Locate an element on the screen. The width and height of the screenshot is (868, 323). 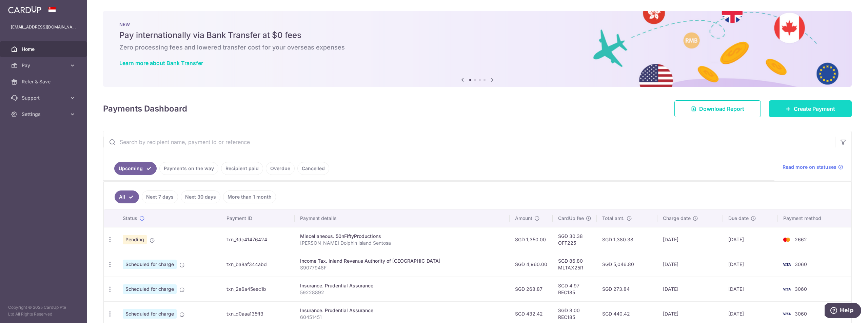
a: Next 7 days is located at coordinates (159, 197).